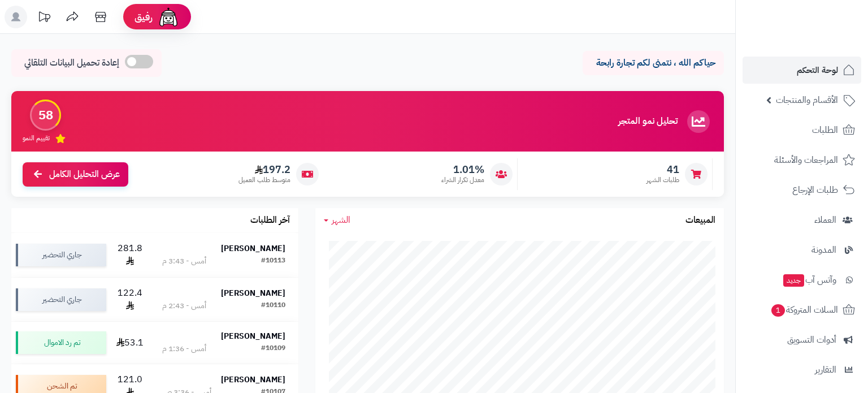 The height and width of the screenshot is (393, 868). What do you see at coordinates (825, 130) in the screenshot?
I see `span: الطلبات` at bounding box center [825, 130].